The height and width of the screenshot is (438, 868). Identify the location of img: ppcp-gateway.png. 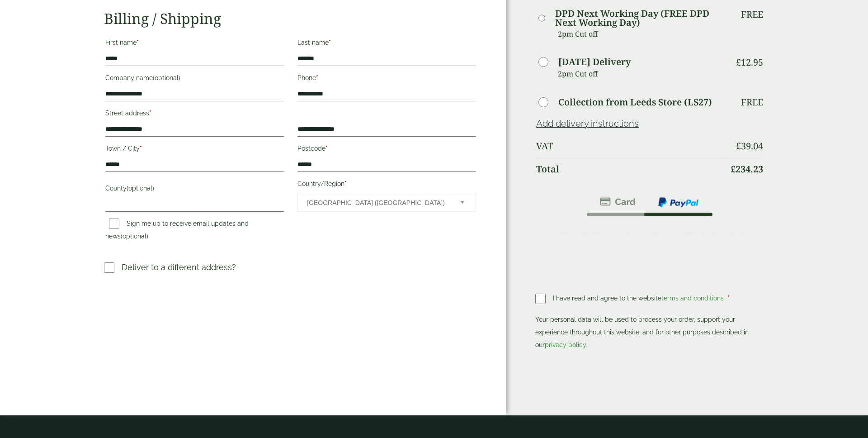
(678, 202).